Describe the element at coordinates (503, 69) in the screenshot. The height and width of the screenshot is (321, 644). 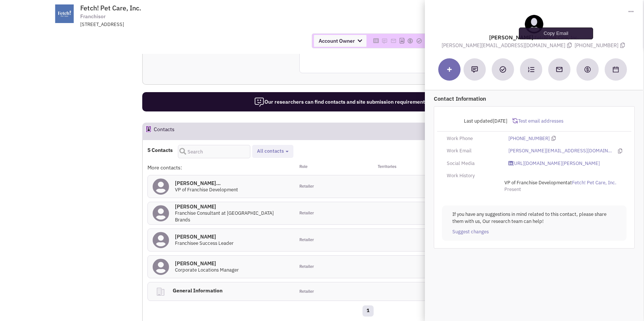
I see `img: Add a Task` at that location.